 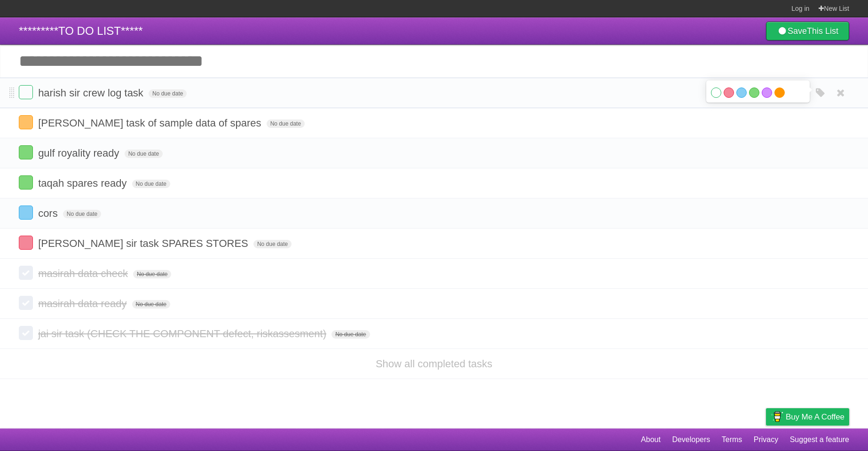 What do you see at coordinates (754, 93) in the screenshot?
I see `label: Green` at bounding box center [754, 93].